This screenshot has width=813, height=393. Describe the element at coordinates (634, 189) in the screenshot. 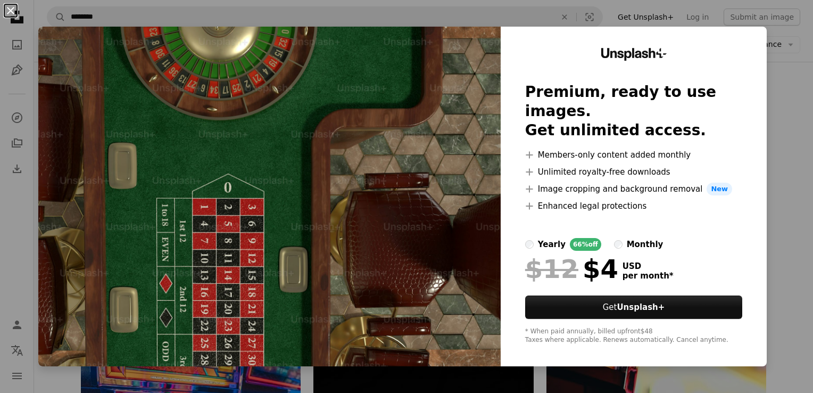

I see `li: Image cropping and background removal` at that location.